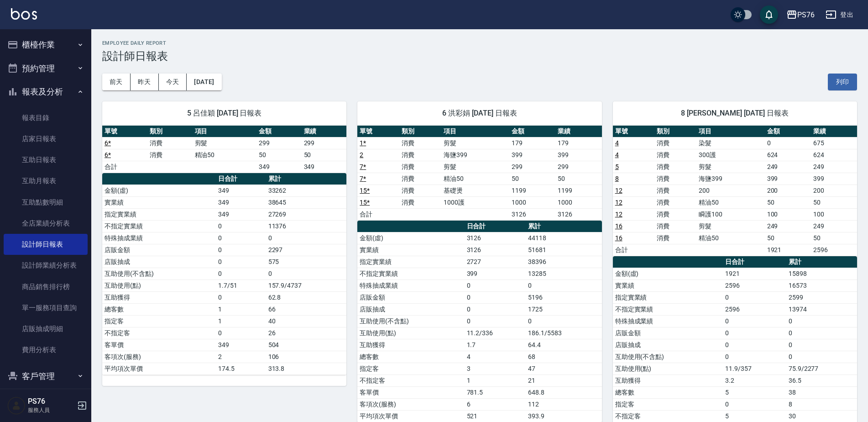  I want to click on td: 2596, so click(834, 250).